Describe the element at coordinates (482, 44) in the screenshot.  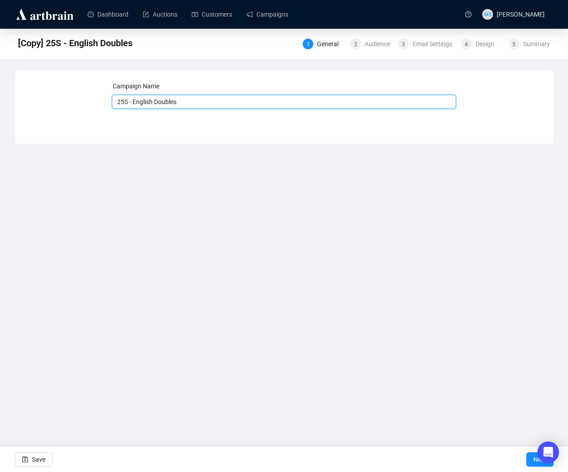
I see `div: 4Design` at that location.